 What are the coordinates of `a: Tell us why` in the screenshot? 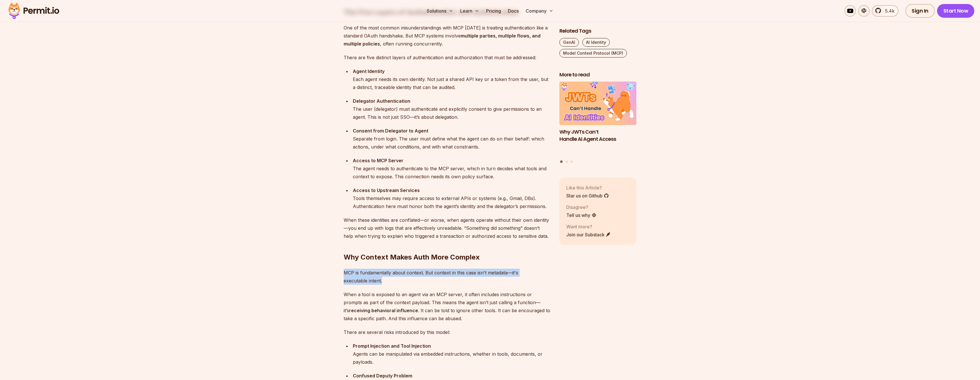 It's located at (581, 215).